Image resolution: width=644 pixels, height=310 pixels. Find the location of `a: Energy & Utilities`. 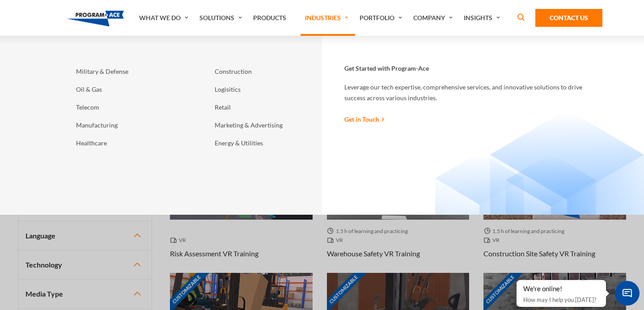

a: Energy & Utilities is located at coordinates (264, 143).